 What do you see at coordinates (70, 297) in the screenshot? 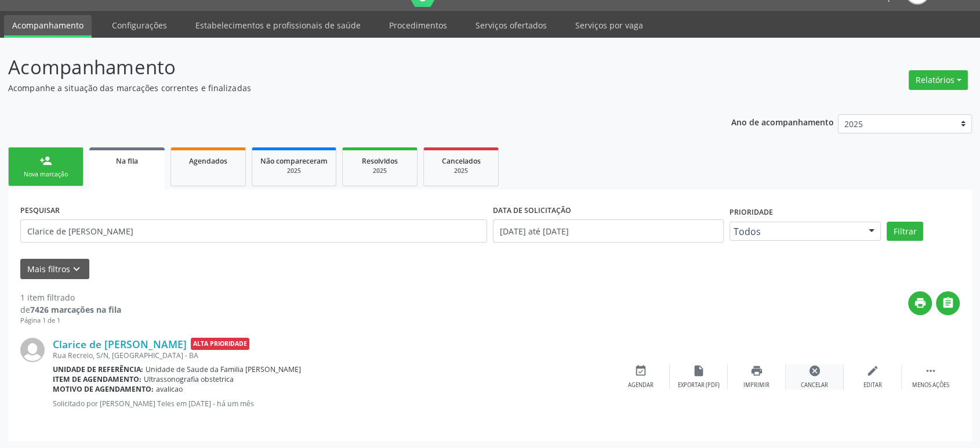
I see `div: 1 item filtrado` at bounding box center [70, 297].